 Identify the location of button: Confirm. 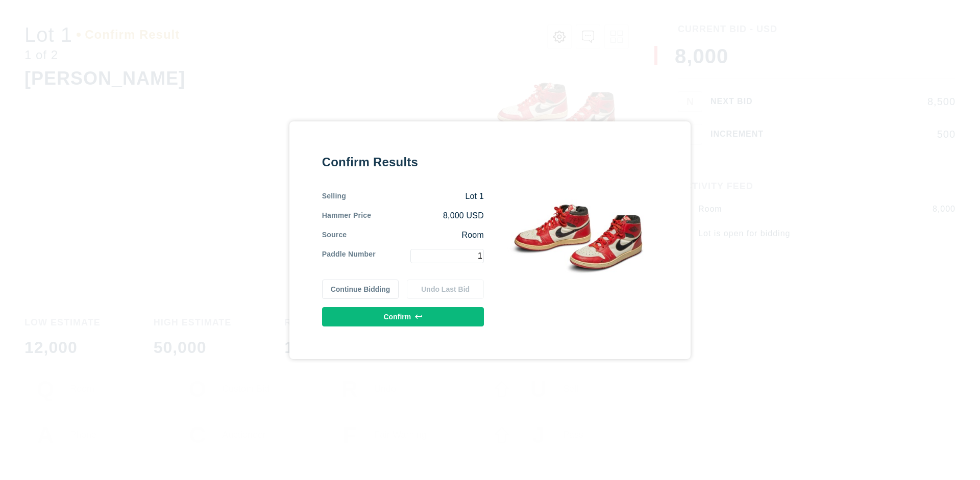
(403, 317).